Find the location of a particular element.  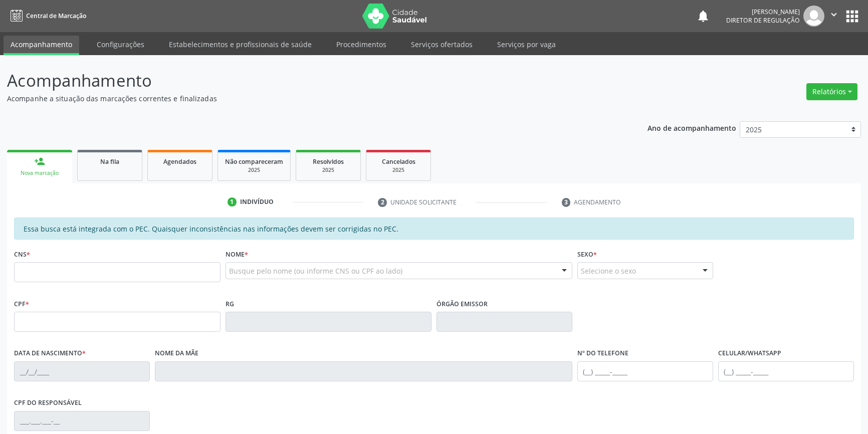

a: Procedimentos is located at coordinates (361, 44).